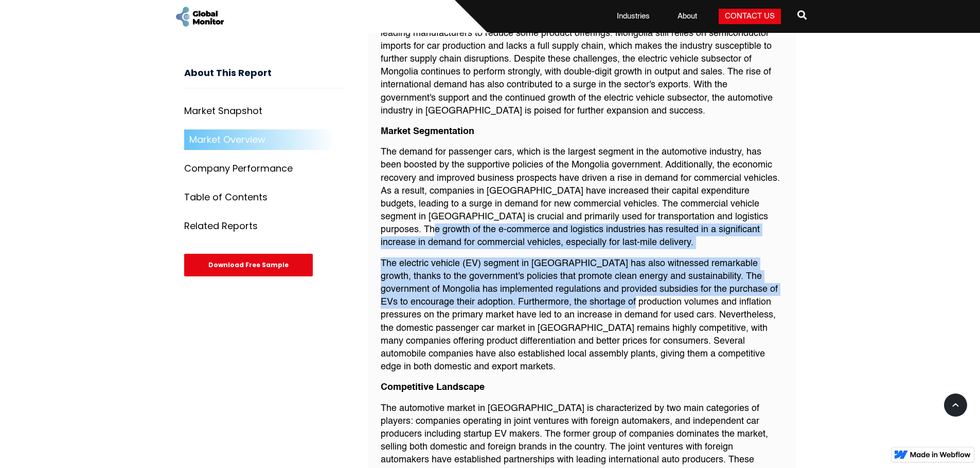  I want to click on a: Table of Contents, so click(263, 198).